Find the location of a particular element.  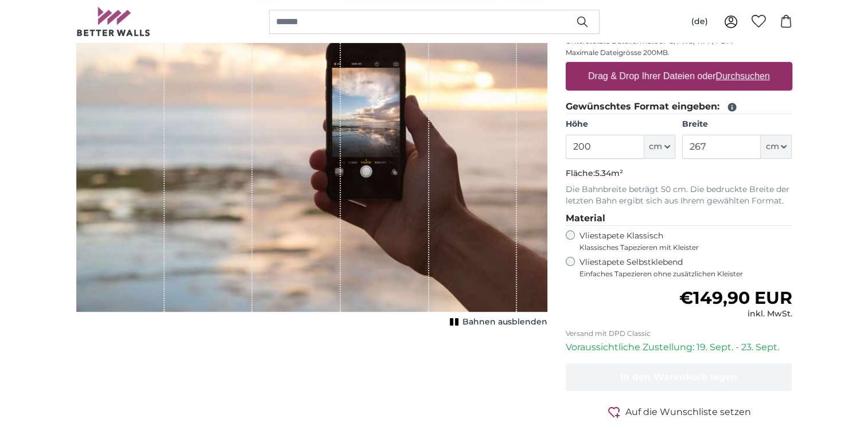

span: Auf die Wunschliste setzen is located at coordinates (688, 412).